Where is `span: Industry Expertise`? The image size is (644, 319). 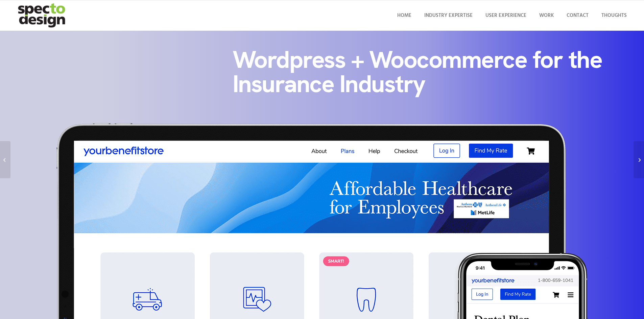
span: Industry Expertise is located at coordinates (448, 15).